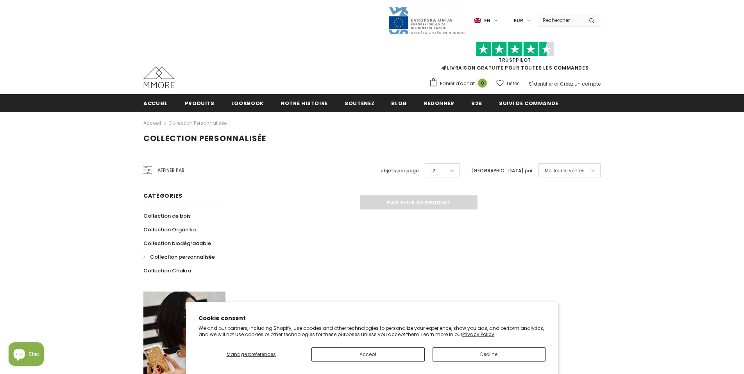 This screenshot has width=744, height=374. I want to click on a: Collection de bois, so click(167, 216).